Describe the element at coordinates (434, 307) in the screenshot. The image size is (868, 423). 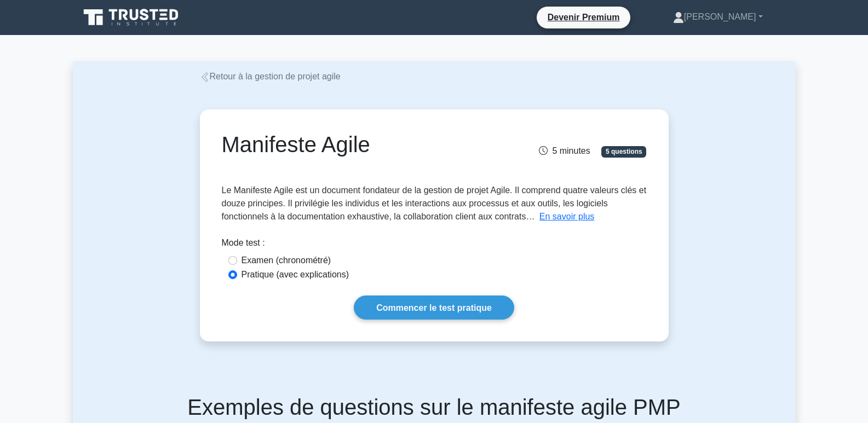
I see `font: Commencer le test pratique` at that location.